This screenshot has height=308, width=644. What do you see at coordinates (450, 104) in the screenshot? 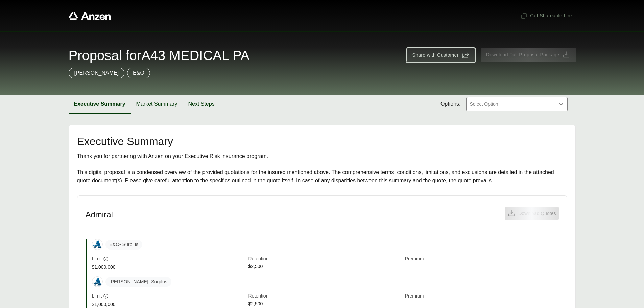
I see `span: Options:` at bounding box center [450, 104].